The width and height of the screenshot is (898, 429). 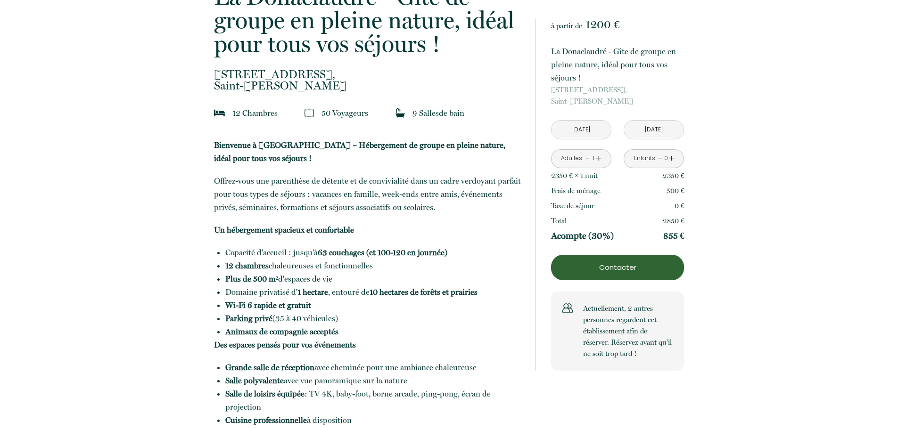 I want to click on p: Frais de ménage, so click(x=575, y=191).